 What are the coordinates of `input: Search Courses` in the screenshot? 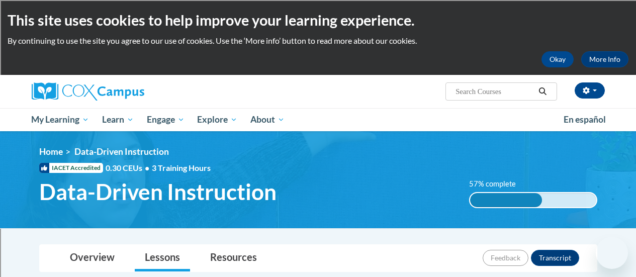 It's located at (495, 92).